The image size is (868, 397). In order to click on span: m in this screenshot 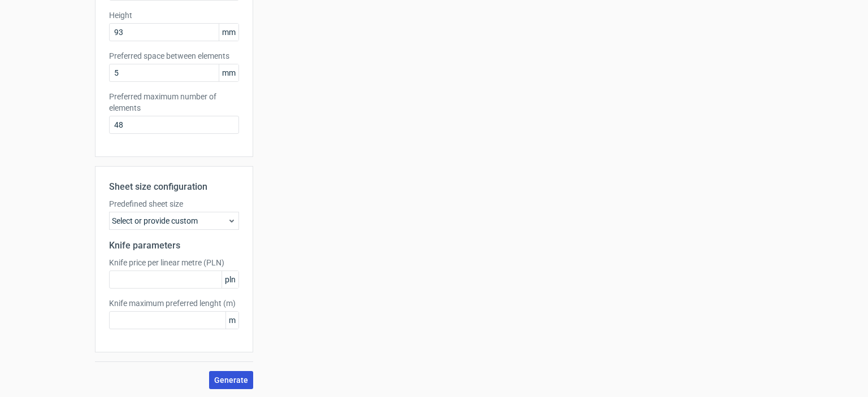, I will do `click(232, 321)`.